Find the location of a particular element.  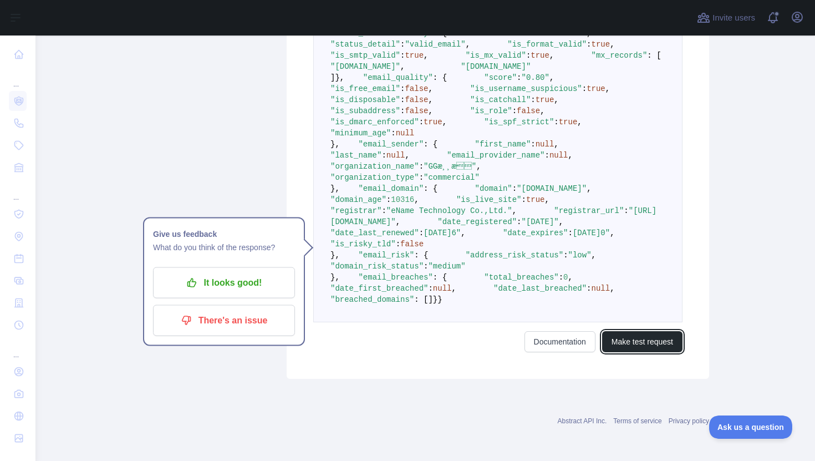

span: "medium" is located at coordinates (446, 266).